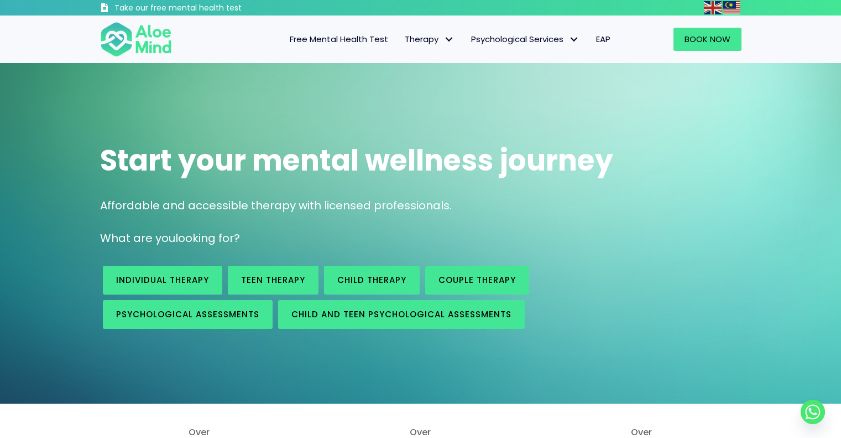  I want to click on span: Therapy, so click(430, 39).